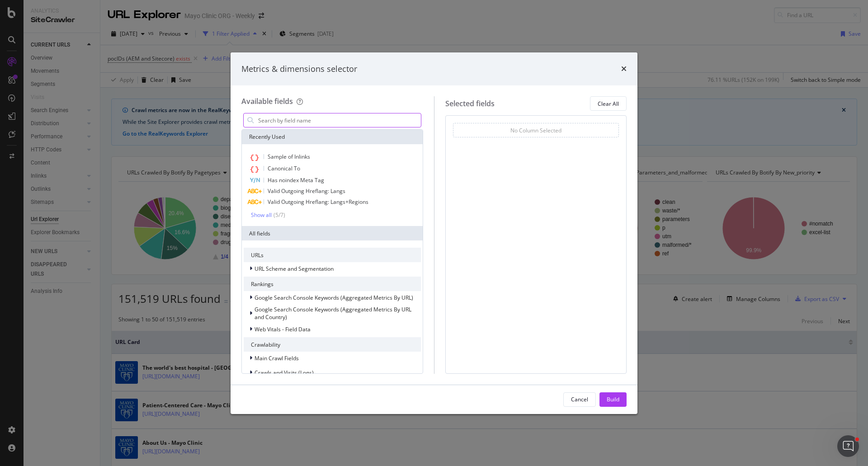 The width and height of the screenshot is (868, 466). What do you see at coordinates (470, 103) in the screenshot?
I see `div: Selected fields` at bounding box center [470, 103].